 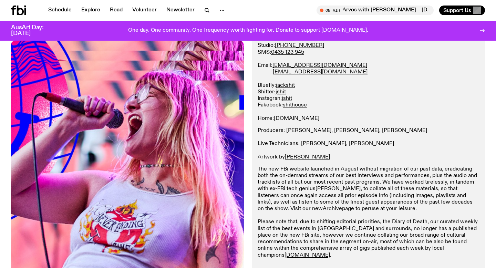 I want to click on a: Schedule, so click(x=60, y=10).